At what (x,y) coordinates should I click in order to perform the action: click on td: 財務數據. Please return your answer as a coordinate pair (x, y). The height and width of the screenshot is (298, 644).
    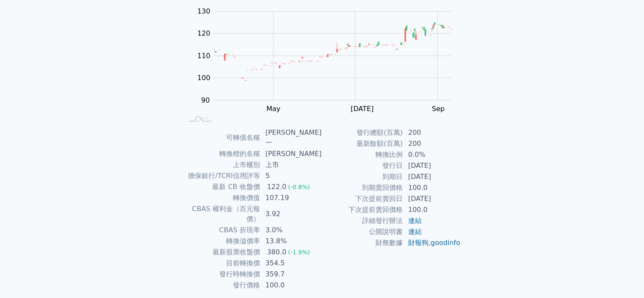
    Looking at the image, I should click on (362, 243).